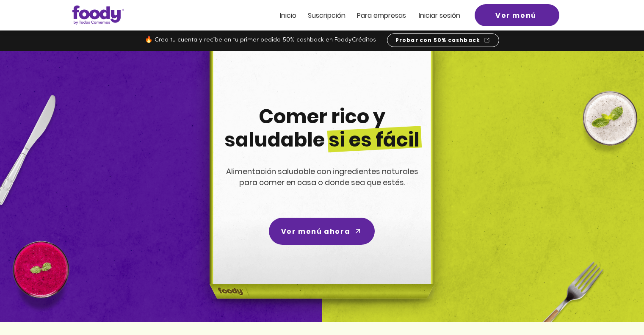  I want to click on span: Ver menú ahora, so click(315, 231).